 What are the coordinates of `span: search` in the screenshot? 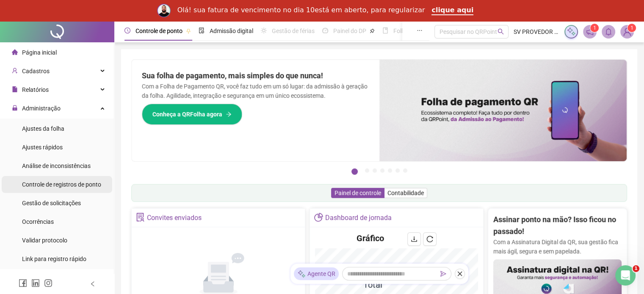 It's located at (500, 31).